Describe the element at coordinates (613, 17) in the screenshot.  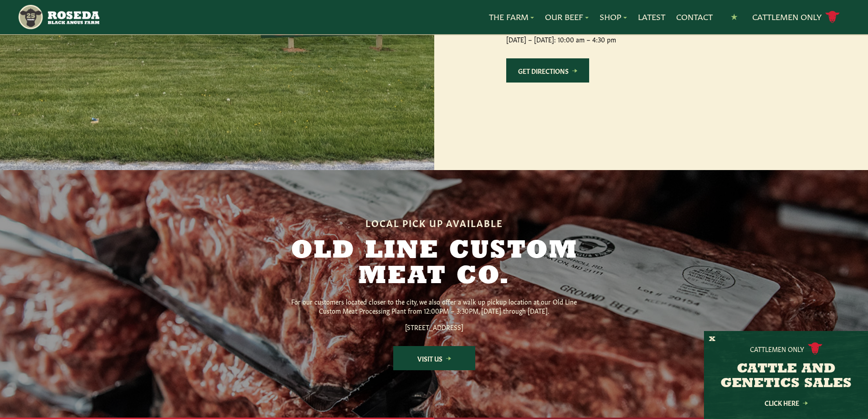
I see `a: Shop` at that location.